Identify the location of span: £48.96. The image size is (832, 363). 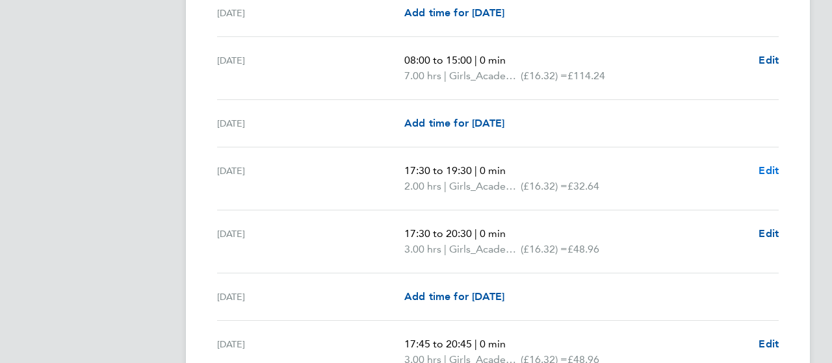
(583, 249).